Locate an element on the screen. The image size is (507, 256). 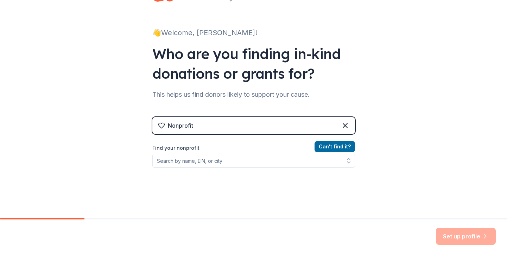
label: Find your nonprofit is located at coordinates (254, 148).